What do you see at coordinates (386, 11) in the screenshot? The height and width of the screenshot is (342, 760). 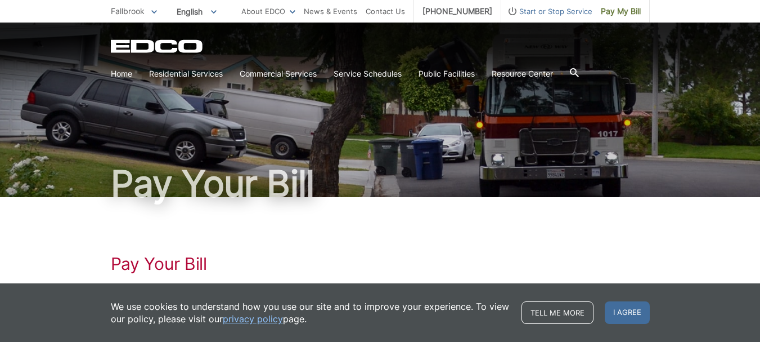 I see `a: Contact Us` at bounding box center [386, 11].